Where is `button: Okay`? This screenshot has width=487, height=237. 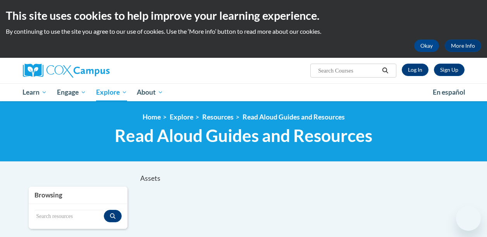 button: Okay is located at coordinates (426, 46).